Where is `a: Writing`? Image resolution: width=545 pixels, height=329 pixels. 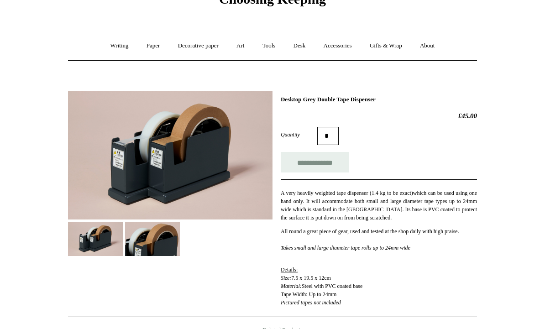
a: Writing is located at coordinates (120, 46).